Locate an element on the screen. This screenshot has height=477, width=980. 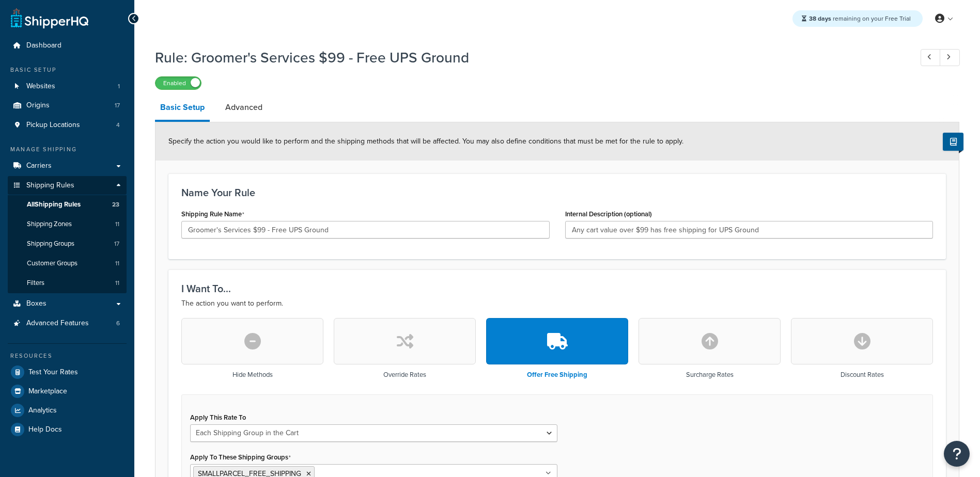
label: Apply To These Shipping Groups is located at coordinates (240, 458).